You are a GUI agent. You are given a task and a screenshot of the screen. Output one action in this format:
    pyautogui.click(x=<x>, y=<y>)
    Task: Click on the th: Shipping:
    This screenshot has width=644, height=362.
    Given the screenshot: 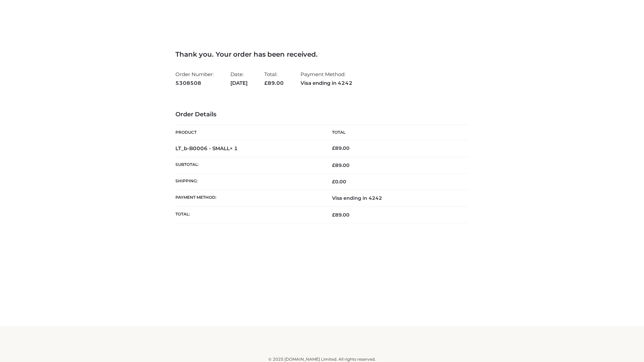 What is the action you would take?
    pyautogui.click(x=249, y=182)
    